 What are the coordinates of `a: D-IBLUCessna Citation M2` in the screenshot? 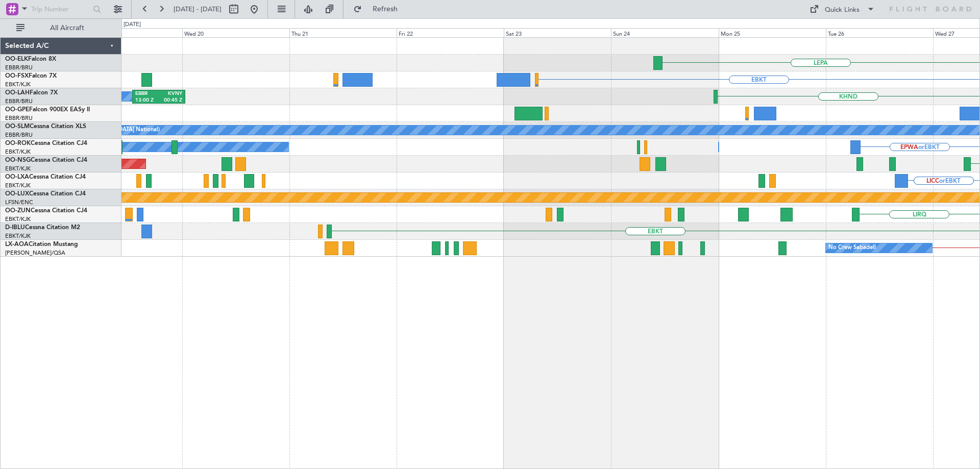 It's located at (42, 228).